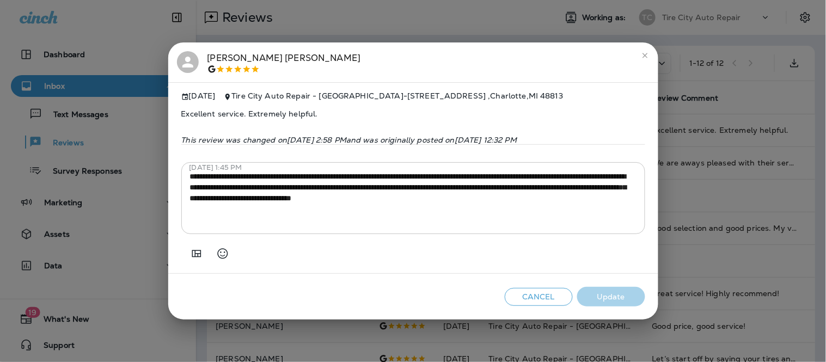 Image resolution: width=826 pixels, height=362 pixels. What do you see at coordinates (538, 297) in the screenshot?
I see `button: Cancel` at bounding box center [538, 297].